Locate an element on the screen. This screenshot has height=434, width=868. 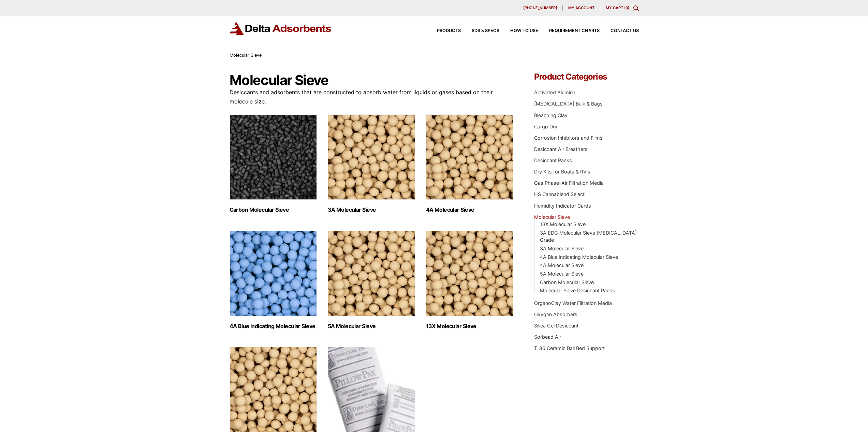
a: Delta Adsorbents is located at coordinates (281, 29).